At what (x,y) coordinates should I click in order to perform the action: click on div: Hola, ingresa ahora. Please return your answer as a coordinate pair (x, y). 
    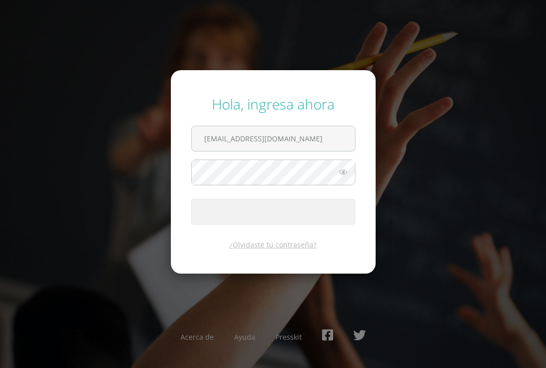
    Looking at the image, I should click on (273, 104).